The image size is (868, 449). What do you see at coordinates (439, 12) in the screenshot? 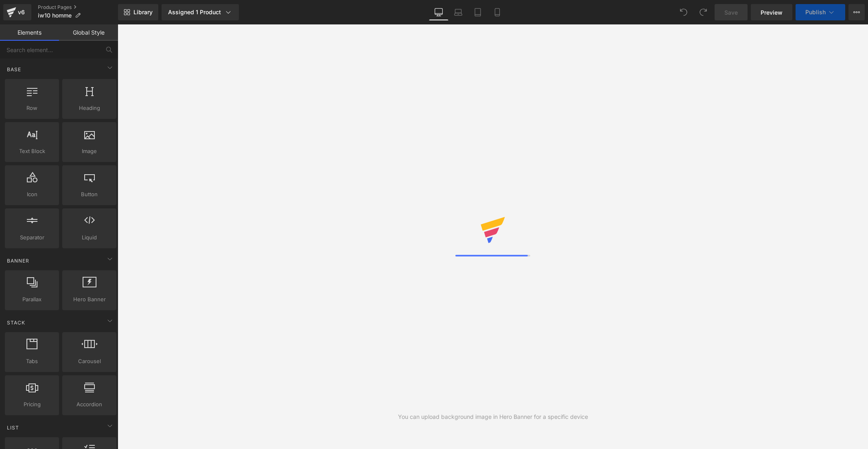
I see `a: Desktop` at bounding box center [439, 12].